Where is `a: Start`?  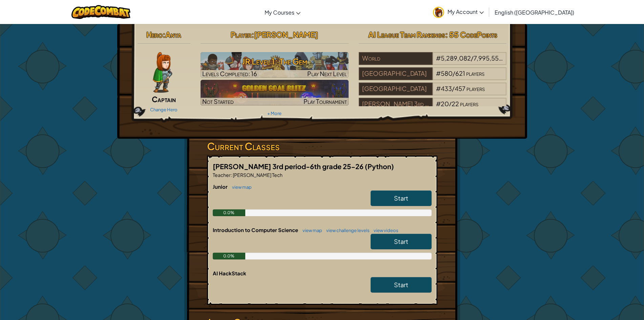 a: Start is located at coordinates (401, 285).